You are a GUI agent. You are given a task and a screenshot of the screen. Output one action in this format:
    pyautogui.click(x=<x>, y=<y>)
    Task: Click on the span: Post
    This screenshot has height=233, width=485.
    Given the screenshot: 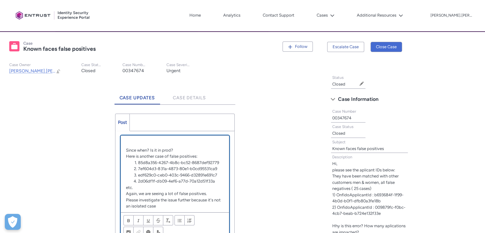 What is the action you would take?
    pyautogui.click(x=122, y=122)
    